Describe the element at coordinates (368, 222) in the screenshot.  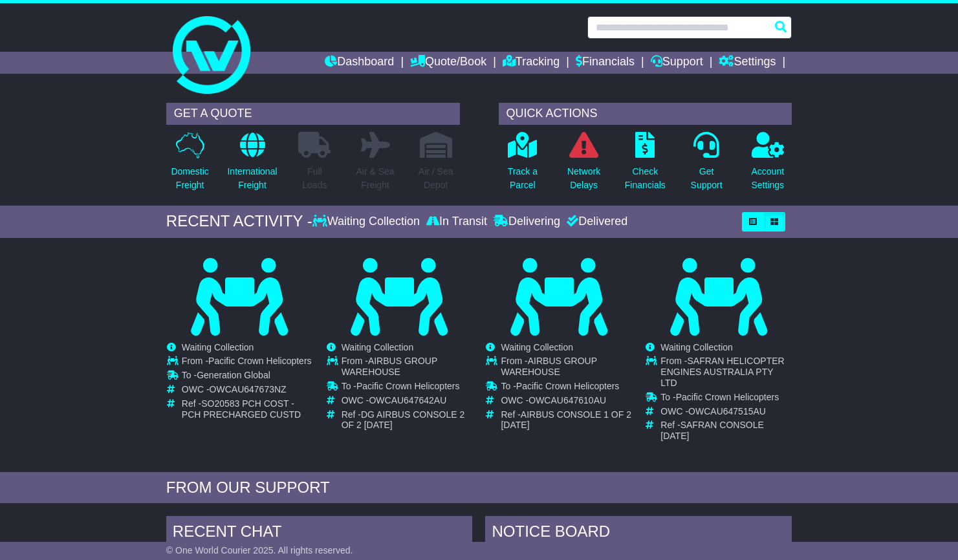
I see `div: Waiting Collection` at that location.